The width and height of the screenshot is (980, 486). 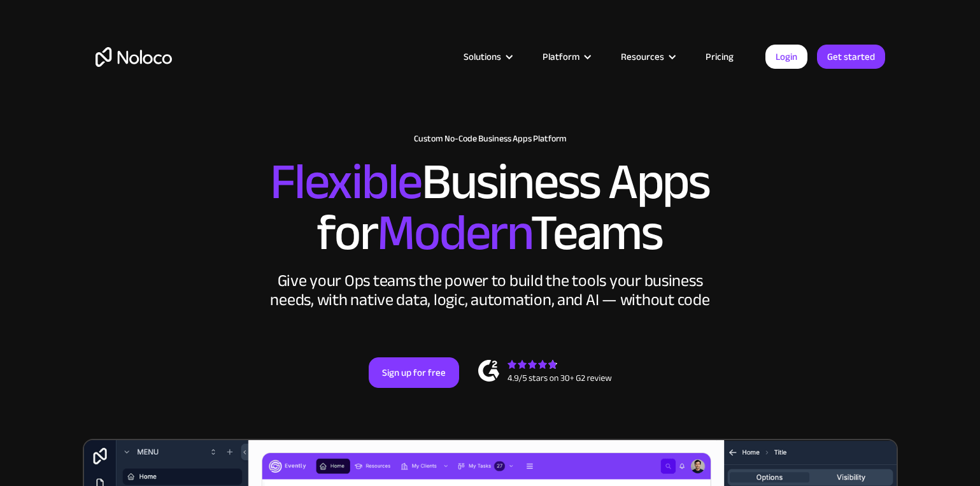 What do you see at coordinates (346, 181) in the screenshot?
I see `span: Flexible` at bounding box center [346, 181].